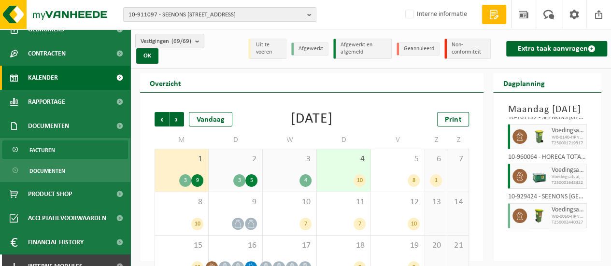 The height and width of the screenshot is (266, 611). I want to click on li: Uit te voeren, so click(267, 49).